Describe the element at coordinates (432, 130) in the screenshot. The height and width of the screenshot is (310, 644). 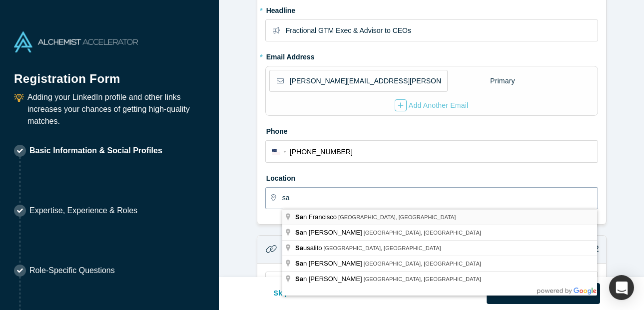
I see `label: Phone` at that location.